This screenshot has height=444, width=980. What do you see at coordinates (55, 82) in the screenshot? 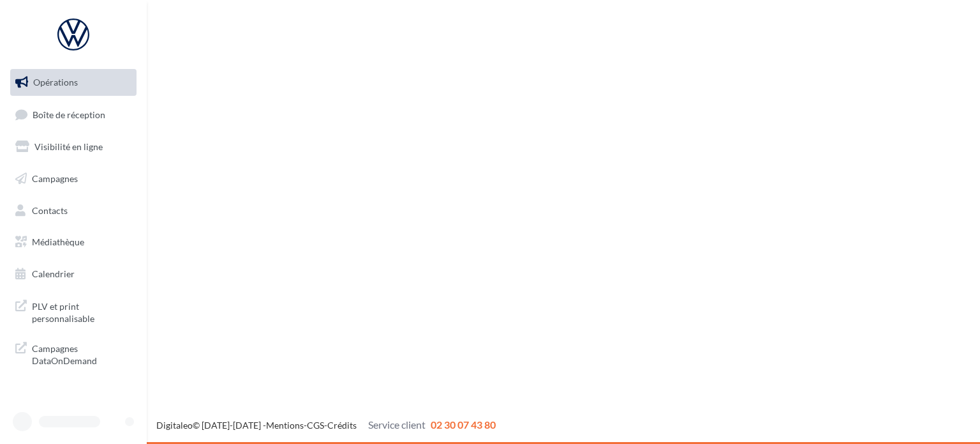
I see `span: Opérations` at bounding box center [55, 82].